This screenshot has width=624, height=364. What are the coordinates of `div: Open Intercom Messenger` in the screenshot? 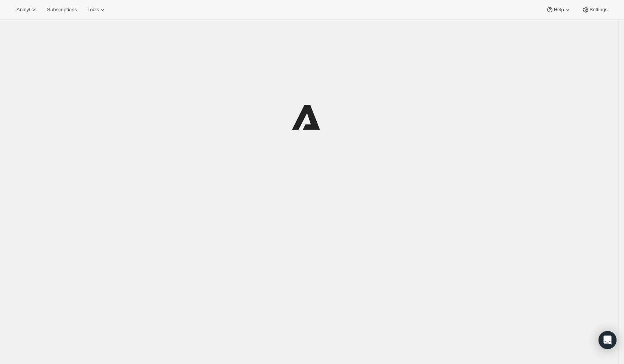 It's located at (607, 340).